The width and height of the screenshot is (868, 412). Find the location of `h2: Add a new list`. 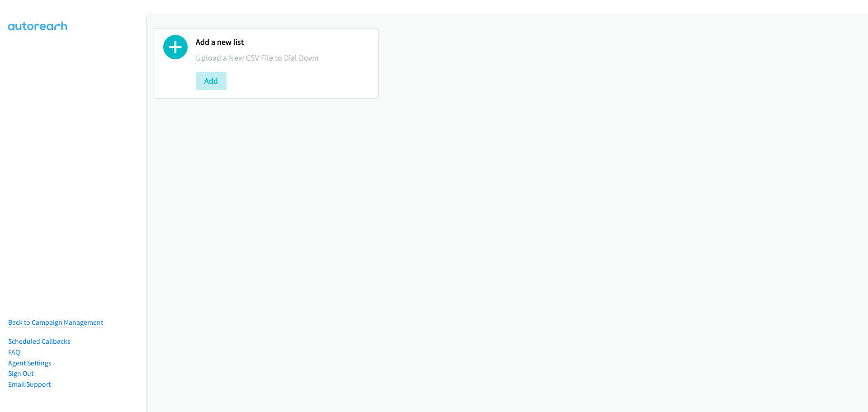

h2: Add a new list is located at coordinates (283, 42).